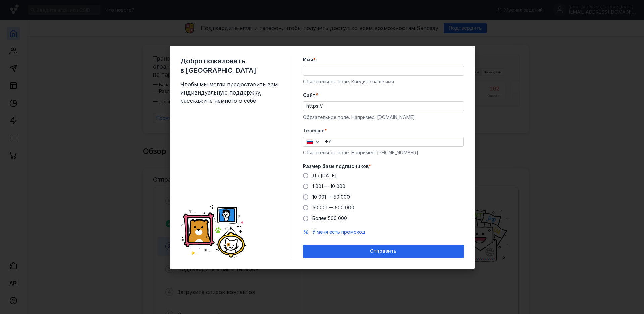 This screenshot has width=644, height=314. What do you see at coordinates (331, 197) in the screenshot?
I see `span: 10 001 — 50 000` at bounding box center [331, 197].